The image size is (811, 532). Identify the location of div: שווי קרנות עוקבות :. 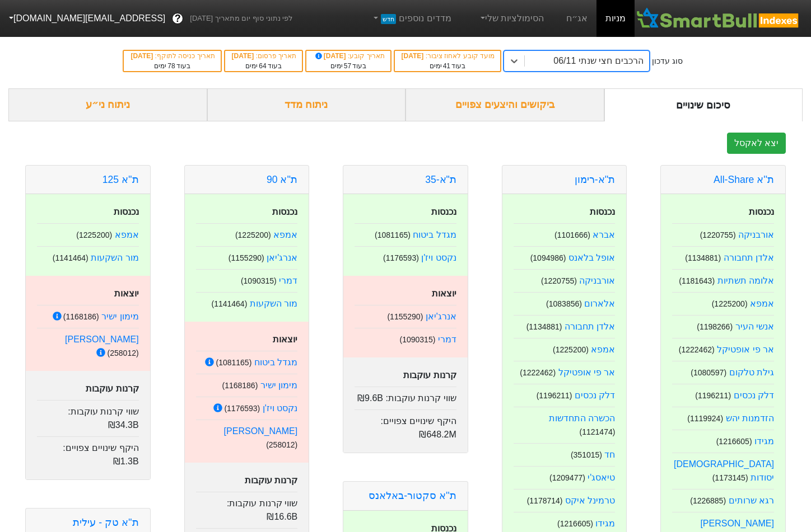
(88, 416).